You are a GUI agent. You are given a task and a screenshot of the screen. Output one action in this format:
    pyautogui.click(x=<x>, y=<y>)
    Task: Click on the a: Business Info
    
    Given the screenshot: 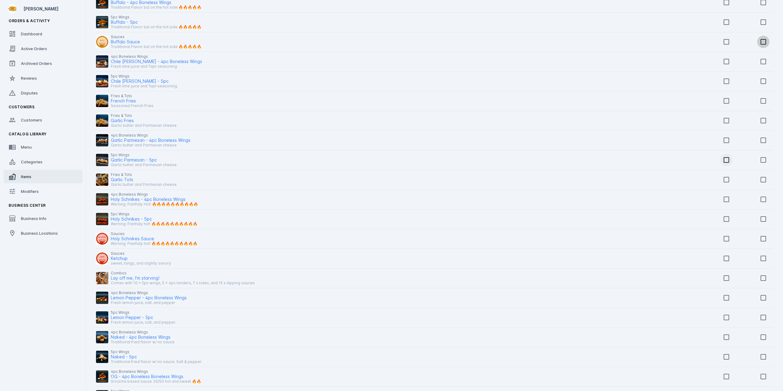 What is the action you would take?
    pyautogui.click(x=43, y=218)
    